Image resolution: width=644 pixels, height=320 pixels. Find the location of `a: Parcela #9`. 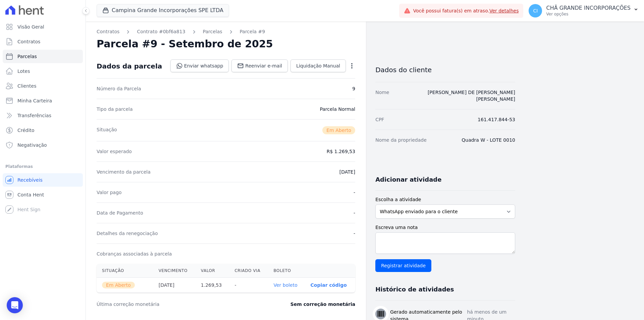

a: Parcela #9 is located at coordinates (253, 32).